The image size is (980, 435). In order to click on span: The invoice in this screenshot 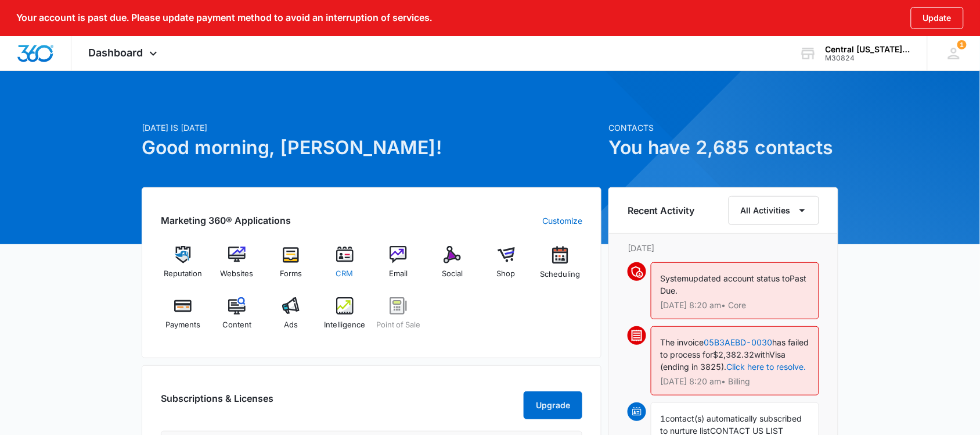, I will do `click(682, 341)`.